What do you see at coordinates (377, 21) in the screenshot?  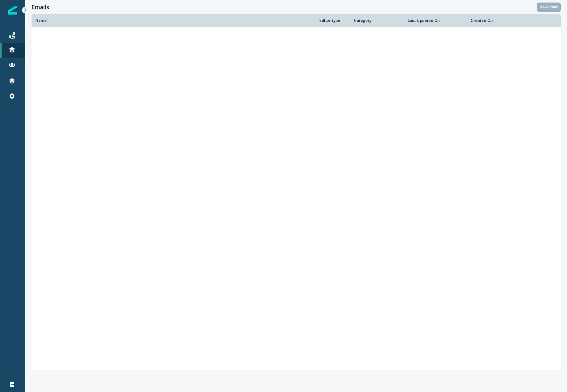 I see `div: Category` at bounding box center [377, 21].